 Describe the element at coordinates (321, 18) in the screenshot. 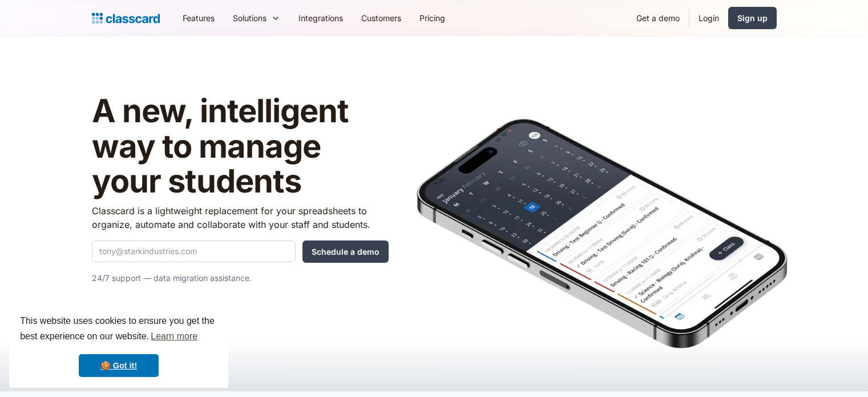

I see `a: Integrations` at that location.